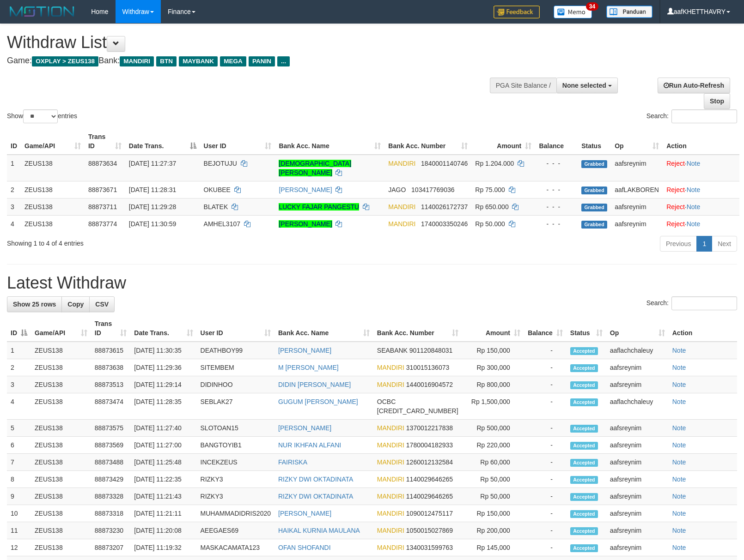 The width and height of the screenshot is (744, 560). What do you see at coordinates (19, 548) in the screenshot?
I see `td: 12` at bounding box center [19, 548].